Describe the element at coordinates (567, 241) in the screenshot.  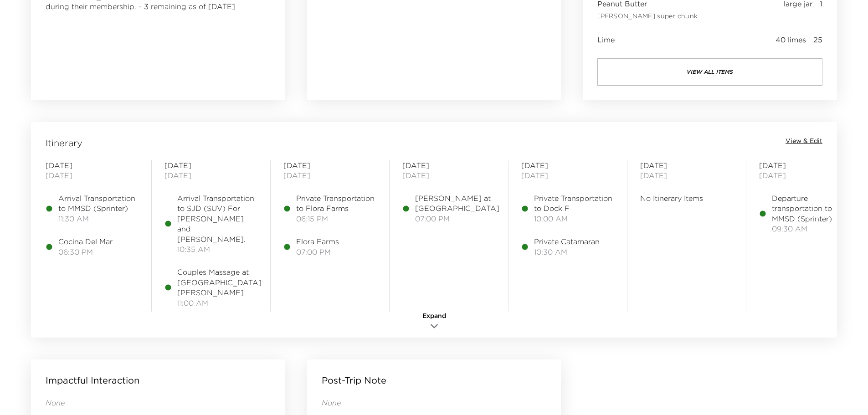
I see `span: Private Catamaran` at that location.